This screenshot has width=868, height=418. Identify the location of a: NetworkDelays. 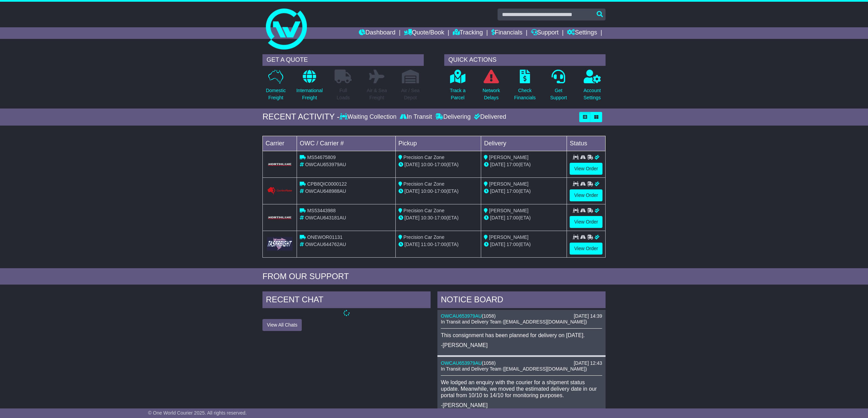
(491, 87).